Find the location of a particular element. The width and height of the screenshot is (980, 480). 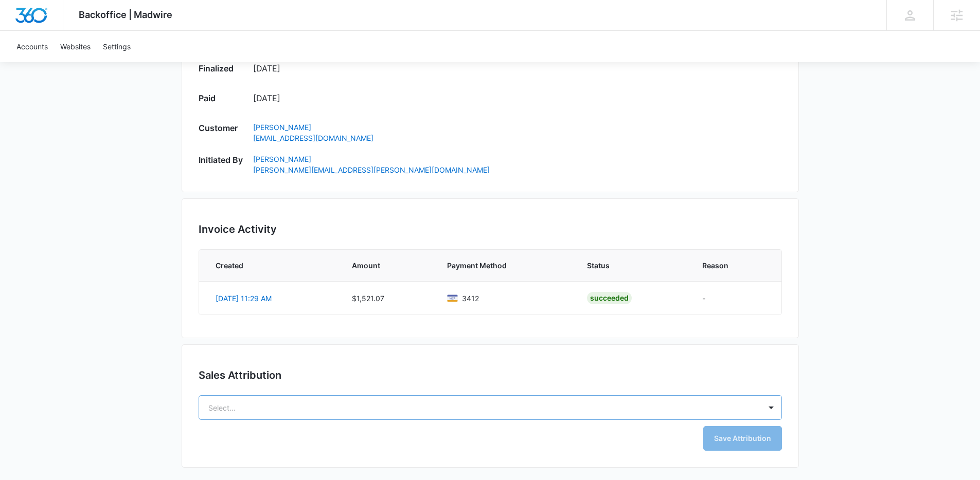

span: Backoffice | Madwire is located at coordinates (125, 14).